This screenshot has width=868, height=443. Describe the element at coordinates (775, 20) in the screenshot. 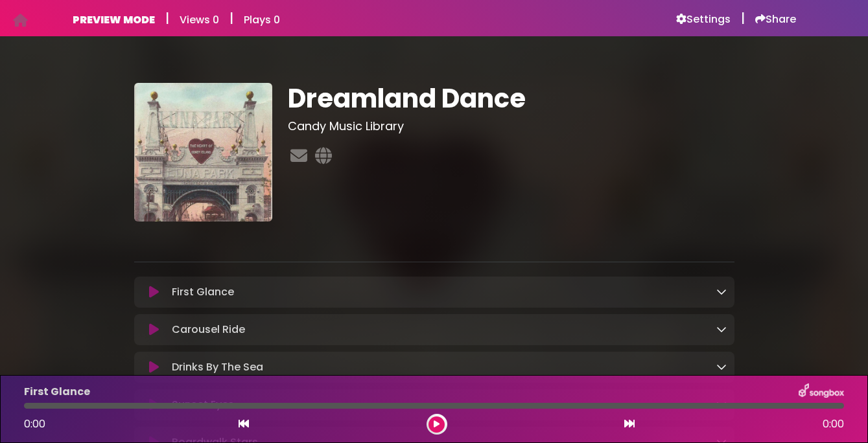

I see `h6: Share` at that location.